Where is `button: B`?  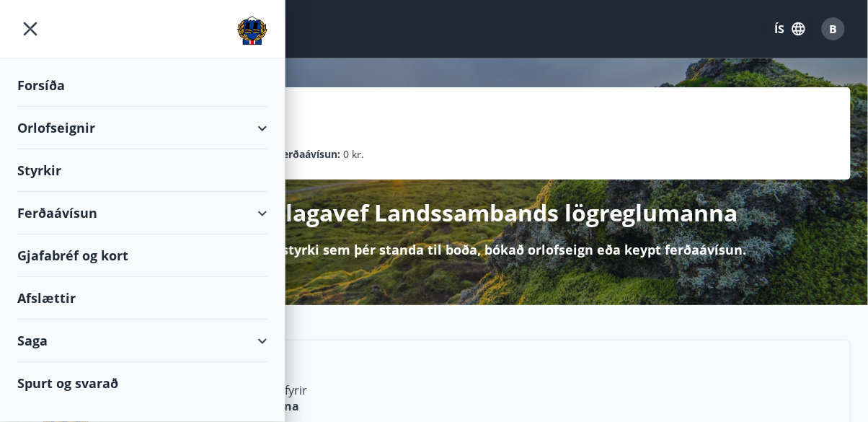
button: B is located at coordinates (834, 29).